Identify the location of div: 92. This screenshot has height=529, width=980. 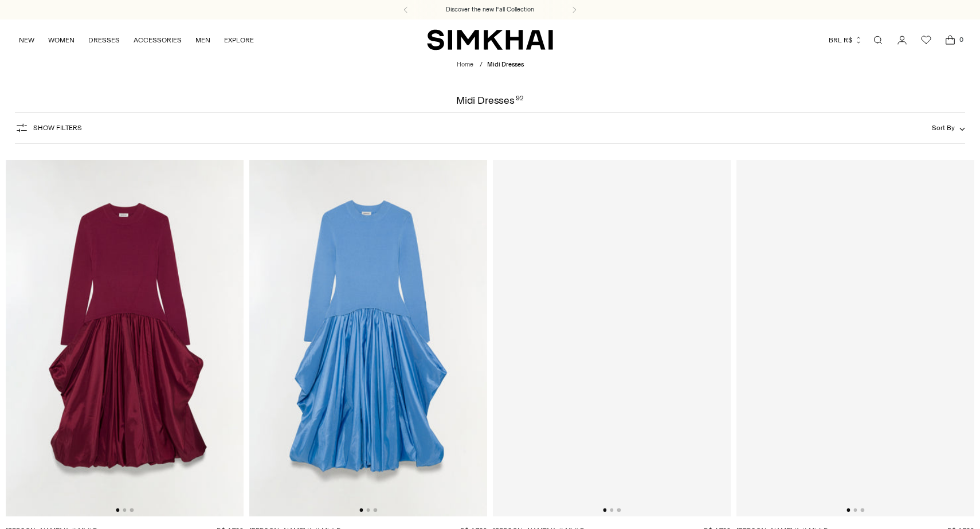
(520, 101).